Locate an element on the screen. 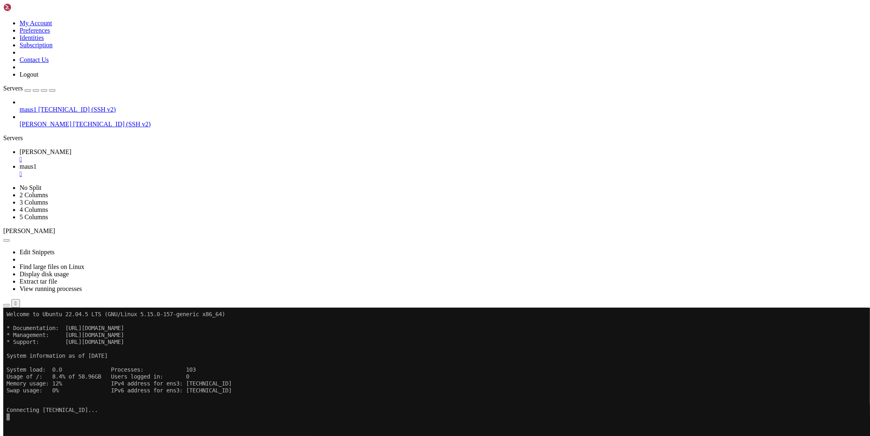 The width and height of the screenshot is (870, 436). x-row: mauslink default N/A 12007 17h 31 0% 54.3mb is located at coordinates (383, 208).